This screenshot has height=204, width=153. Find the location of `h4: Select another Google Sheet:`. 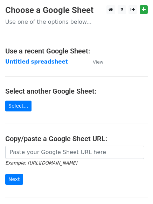

h4: Select another Google Sheet: is located at coordinates (76, 91).